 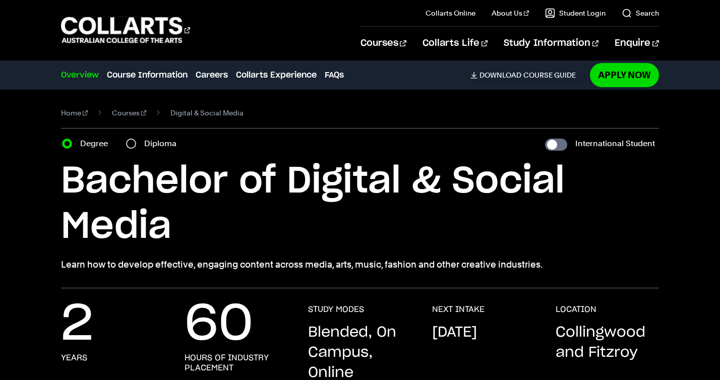 What do you see at coordinates (575, 13) in the screenshot?
I see `a: Student Login` at bounding box center [575, 13].